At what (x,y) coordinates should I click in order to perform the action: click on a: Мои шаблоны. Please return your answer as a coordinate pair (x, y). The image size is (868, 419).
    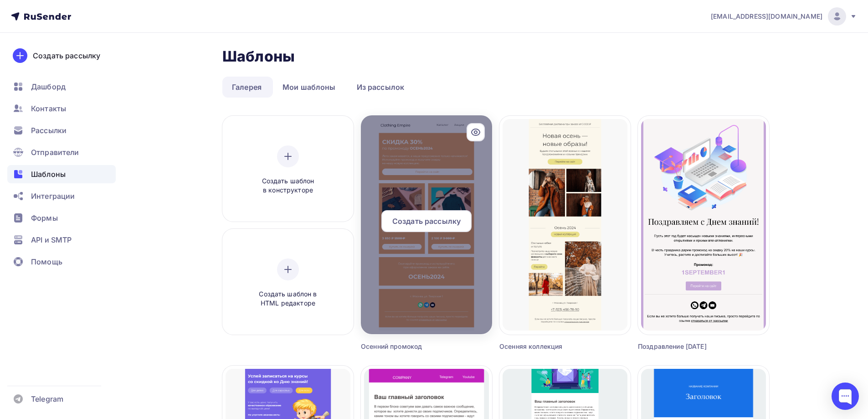
    Looking at the image, I should click on (309, 87).